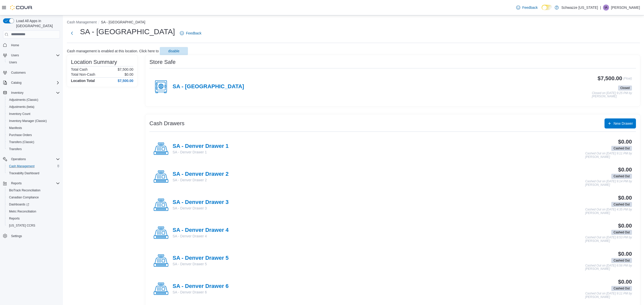 This screenshot has width=644, height=305. Describe the element at coordinates (24, 100) in the screenshot. I see `a: Adjustments (Classic)` at that location.